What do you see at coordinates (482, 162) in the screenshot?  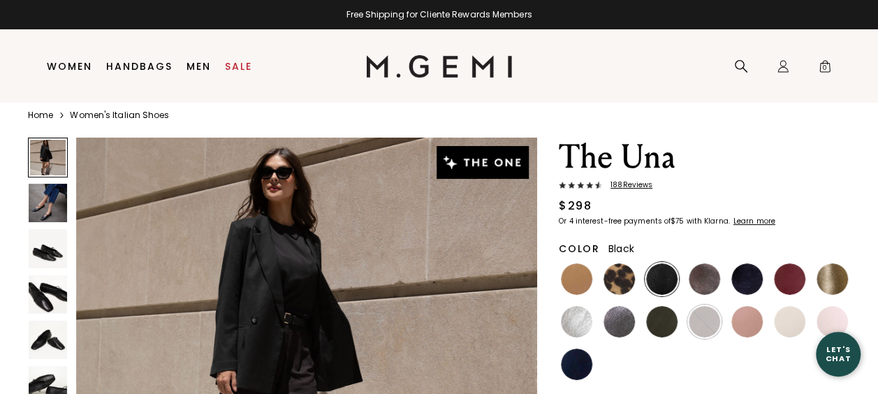 I see `img: The One tag` at bounding box center [482, 162].